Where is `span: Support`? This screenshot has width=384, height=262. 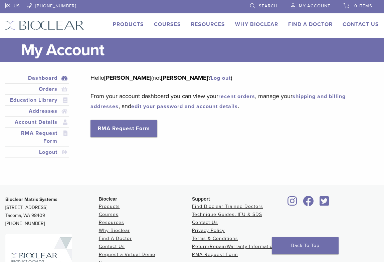 span: Support is located at coordinates (201, 199).